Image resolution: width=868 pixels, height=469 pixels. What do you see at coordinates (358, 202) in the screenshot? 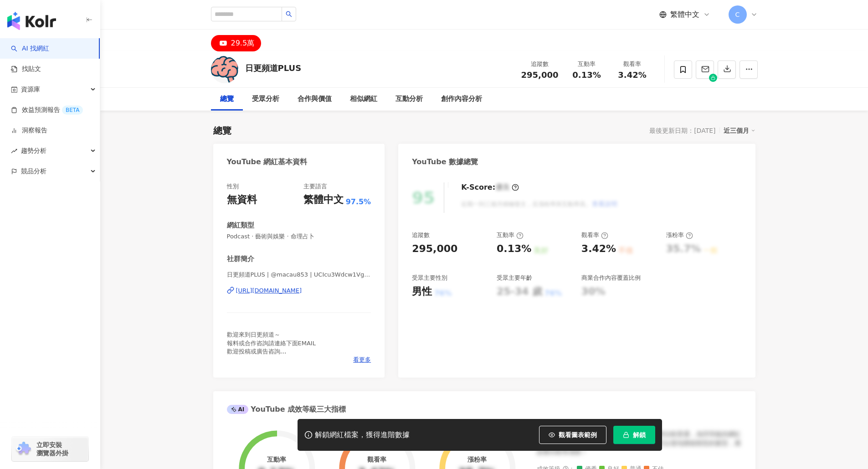
I see `span: 97.5%` at bounding box center [358, 202].